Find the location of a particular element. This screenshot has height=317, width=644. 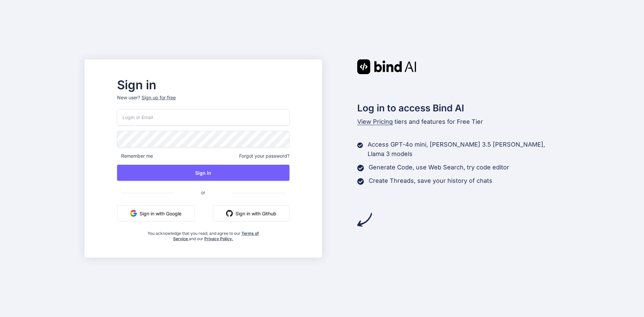

span: Remember me is located at coordinates (135, 156).